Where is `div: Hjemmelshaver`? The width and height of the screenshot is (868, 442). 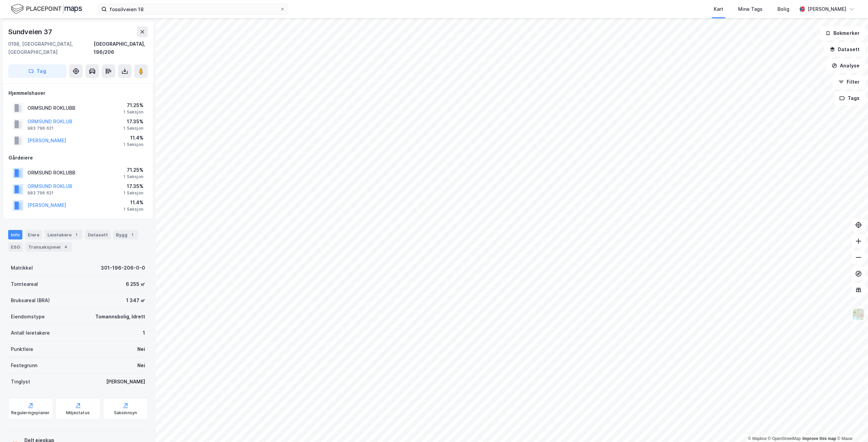 div: Hjemmelshaver is located at coordinates (78, 93).